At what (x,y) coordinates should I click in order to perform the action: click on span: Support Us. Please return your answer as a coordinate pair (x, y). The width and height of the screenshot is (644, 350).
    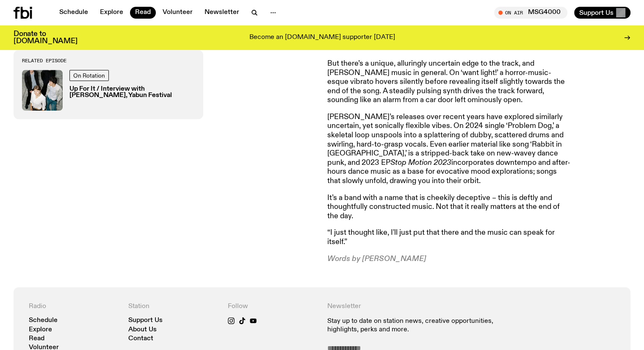
    Looking at the image, I should click on (596, 13).